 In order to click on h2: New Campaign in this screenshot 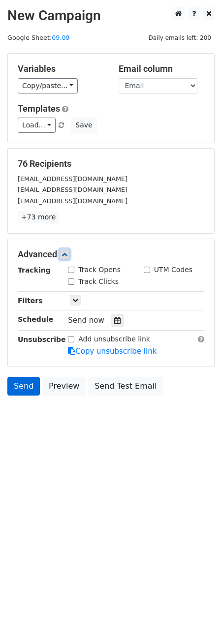, I will do `click(111, 16)`.